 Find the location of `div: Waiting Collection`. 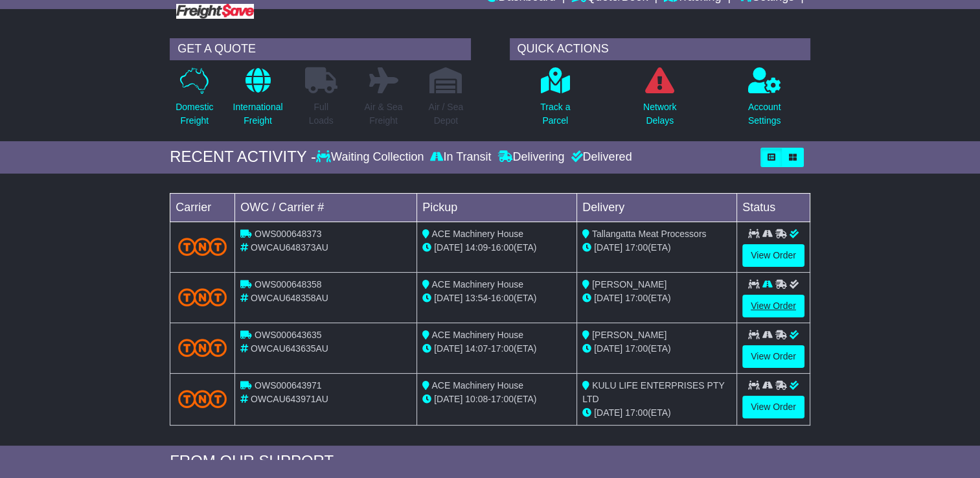

div: Waiting Collection is located at coordinates (371, 158).